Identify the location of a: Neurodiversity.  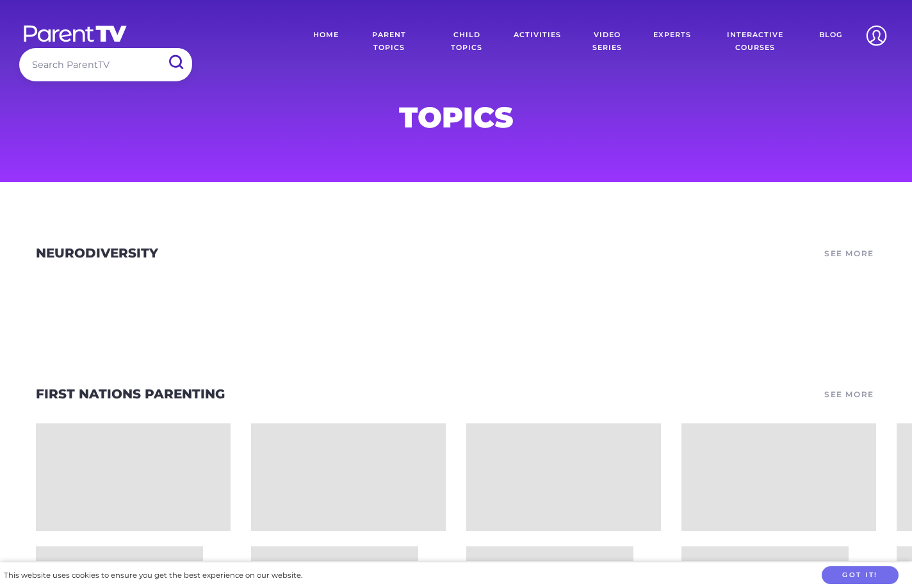
(96, 252).